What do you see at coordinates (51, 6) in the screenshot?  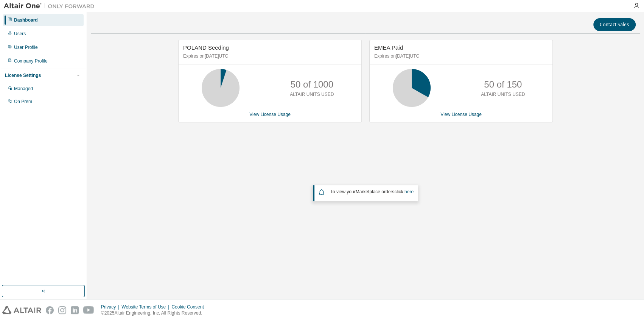 I see `img: Altair One` at bounding box center [51, 6].